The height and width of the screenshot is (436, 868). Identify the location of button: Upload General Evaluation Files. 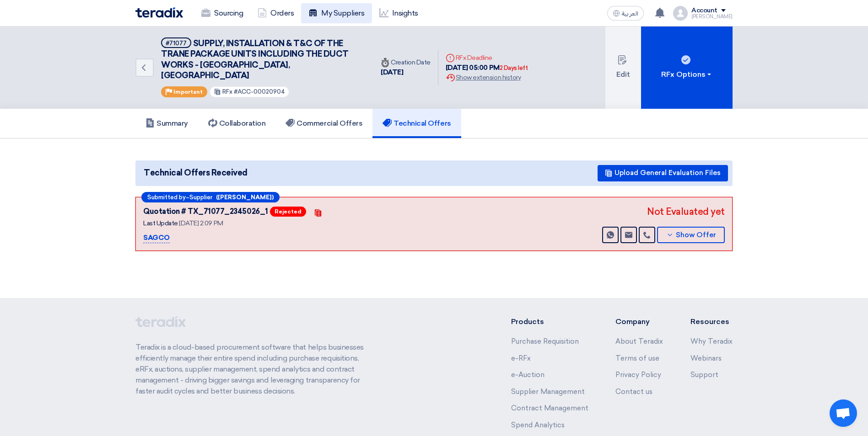
(663, 173).